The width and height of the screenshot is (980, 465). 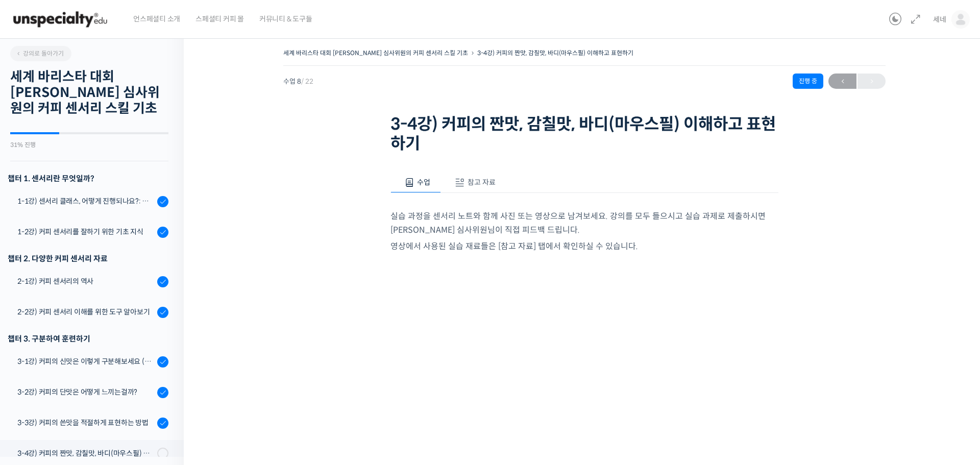 I want to click on div: 챕터 3. 구분하여 훈련하기, so click(x=88, y=339).